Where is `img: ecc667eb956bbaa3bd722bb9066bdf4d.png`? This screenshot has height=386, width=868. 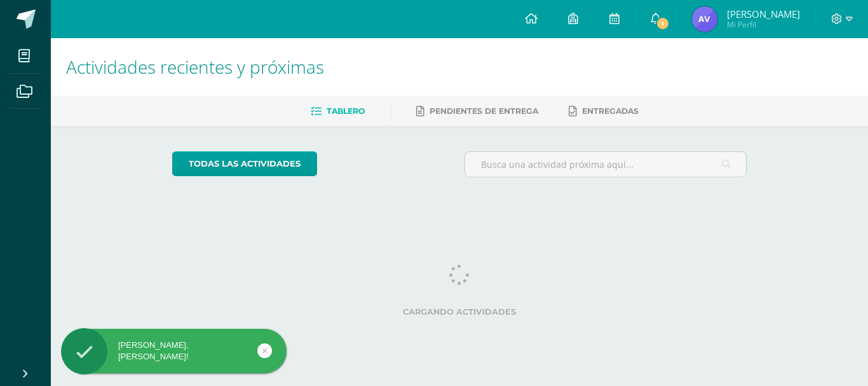 img: ecc667eb956bbaa3bd722bb9066bdf4d.png is located at coordinates (705, 19).